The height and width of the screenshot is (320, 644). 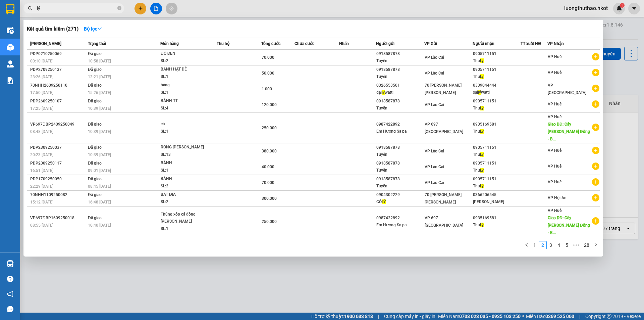 What do you see at coordinates (543, 245) in the screenshot?
I see `li: 2` at bounding box center [543, 245].